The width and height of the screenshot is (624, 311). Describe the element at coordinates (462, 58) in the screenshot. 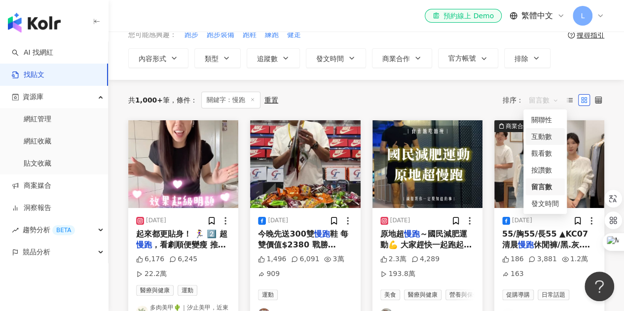

I see `span: 官方帳號` at that location.